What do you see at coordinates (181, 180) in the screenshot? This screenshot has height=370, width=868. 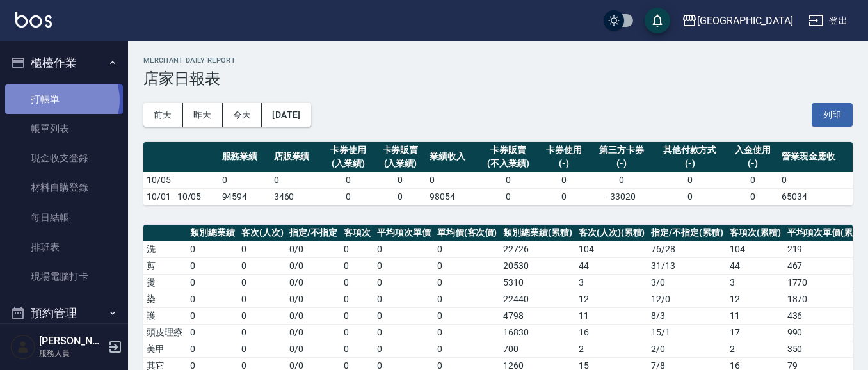 I see `td: 10/05` at bounding box center [181, 180].